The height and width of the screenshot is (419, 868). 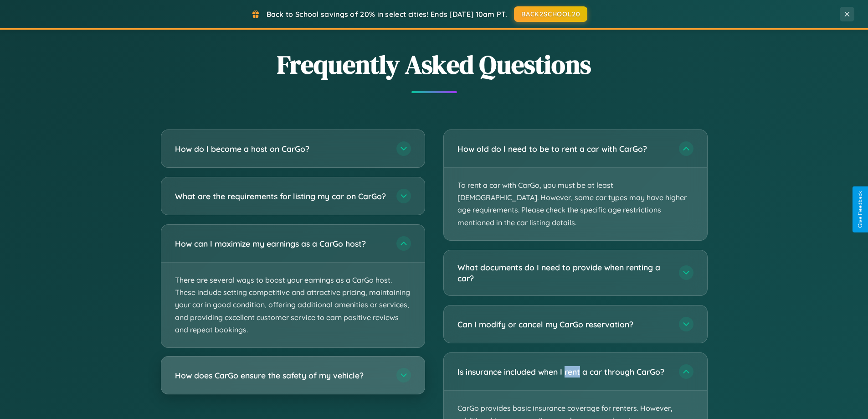 What do you see at coordinates (281, 375) in the screenshot?
I see `h3: How does CarGo ensure the safety of my vehicle?` at bounding box center [281, 375].